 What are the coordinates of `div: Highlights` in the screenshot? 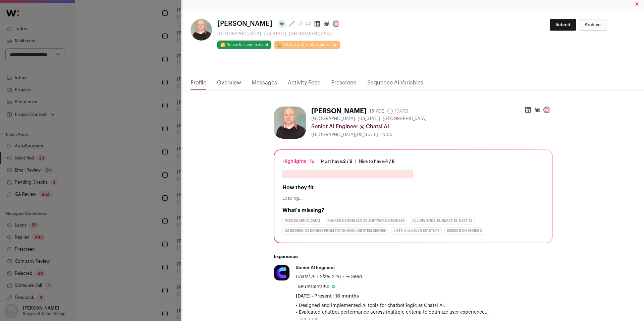 It's located at (299, 162).